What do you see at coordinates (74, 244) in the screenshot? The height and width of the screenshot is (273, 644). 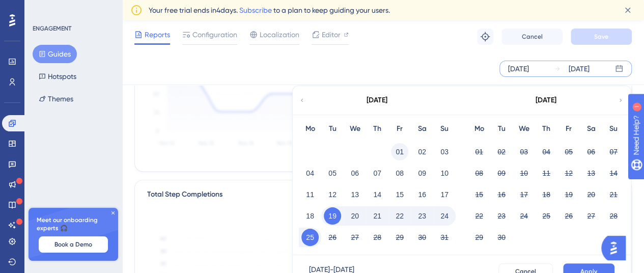 I see `span: Book a Demo` at bounding box center [74, 244].